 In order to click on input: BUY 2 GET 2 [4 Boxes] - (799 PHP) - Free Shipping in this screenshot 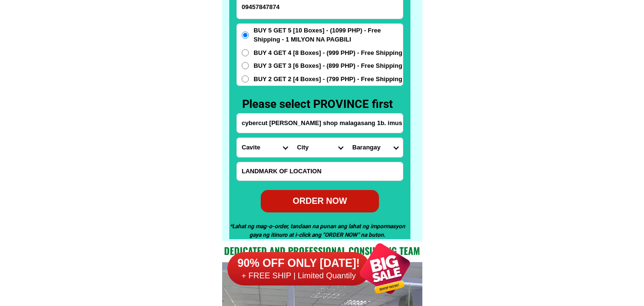, I will do `click(245, 79)`.